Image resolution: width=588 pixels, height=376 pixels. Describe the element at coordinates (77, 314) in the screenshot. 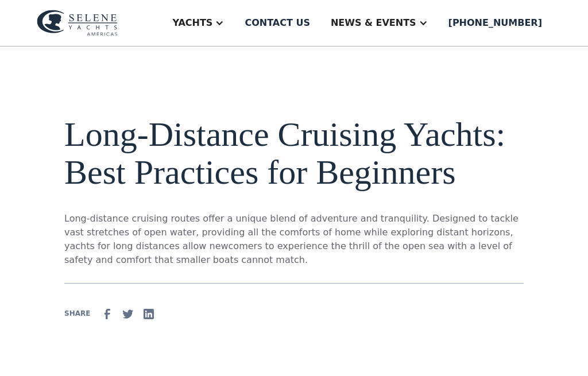

I see `div: SHARE` at that location.